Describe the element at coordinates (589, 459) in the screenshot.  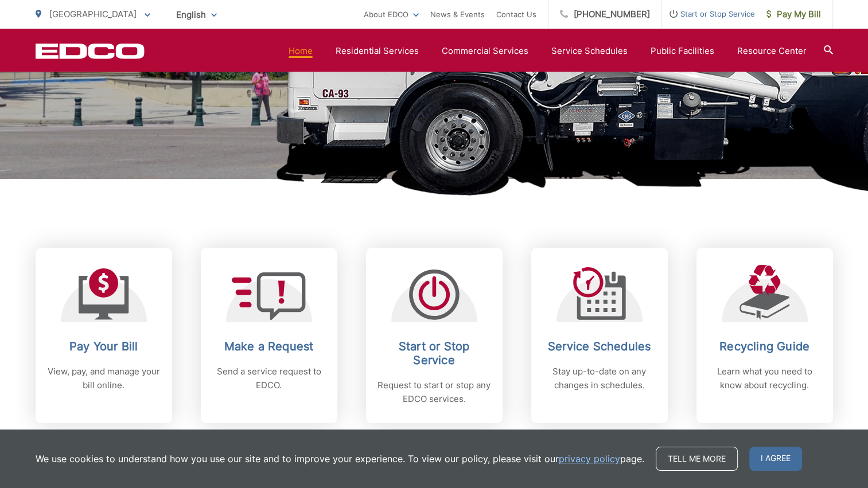
I see `a: privacy policy` at that location.